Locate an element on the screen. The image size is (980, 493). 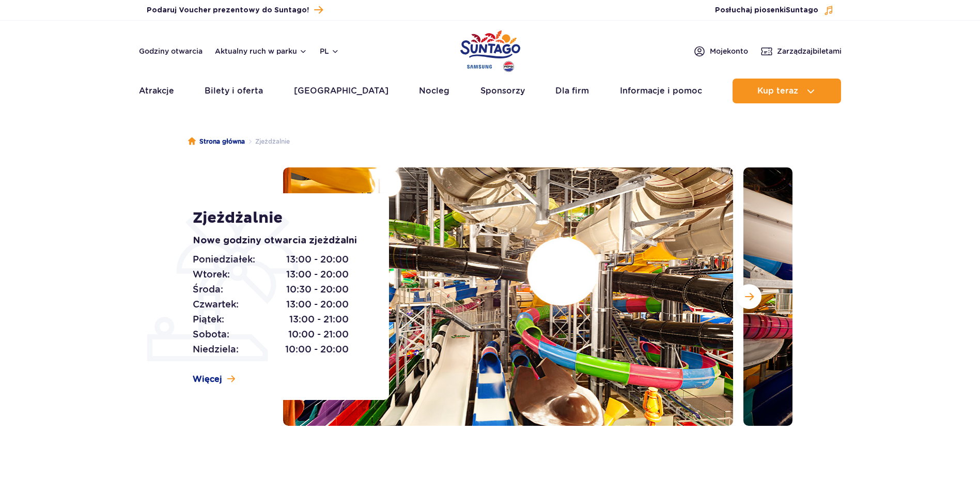
button: Kup teraz is located at coordinates (787, 91).